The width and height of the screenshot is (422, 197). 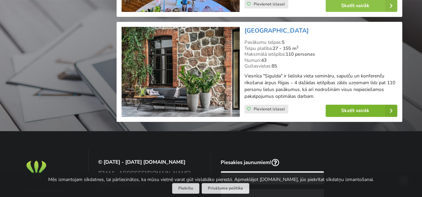 I want to click on strong: 110 personas, so click(x=300, y=54).